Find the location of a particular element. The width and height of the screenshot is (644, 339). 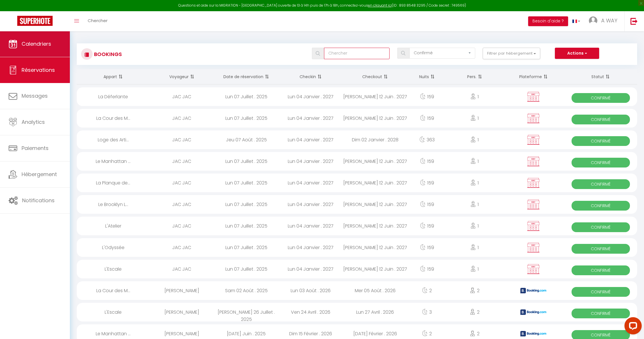

span: Hébergement is located at coordinates (39, 174).